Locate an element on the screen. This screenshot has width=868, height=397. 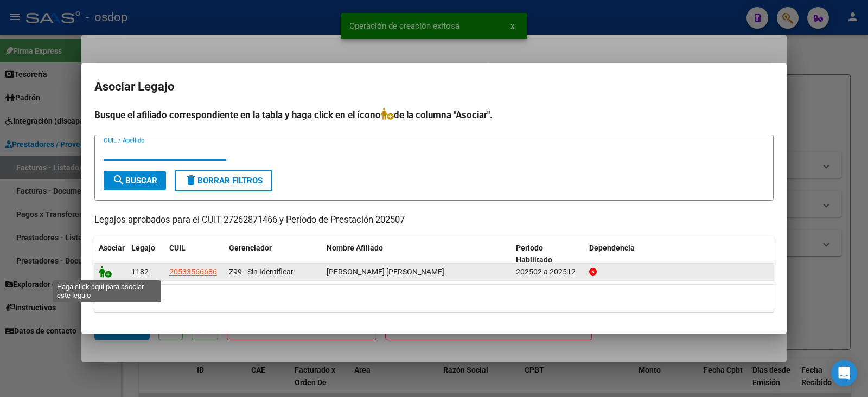
span: Asociar is located at coordinates (111, 248).